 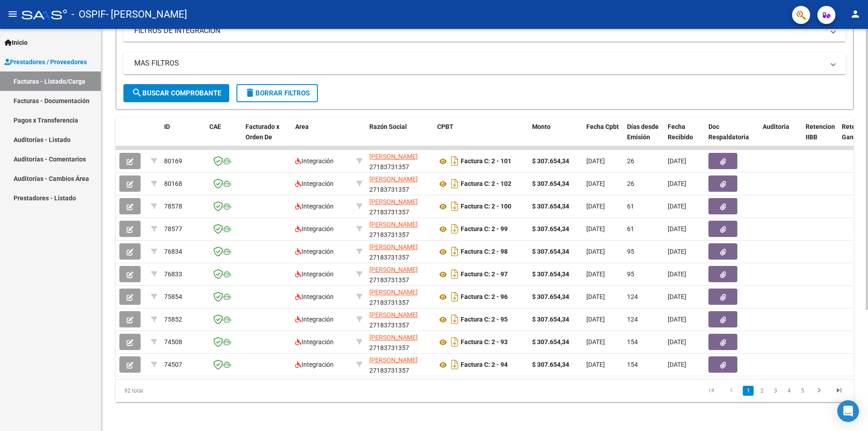 I want to click on span: Retencion IIBB, so click(x=820, y=132).